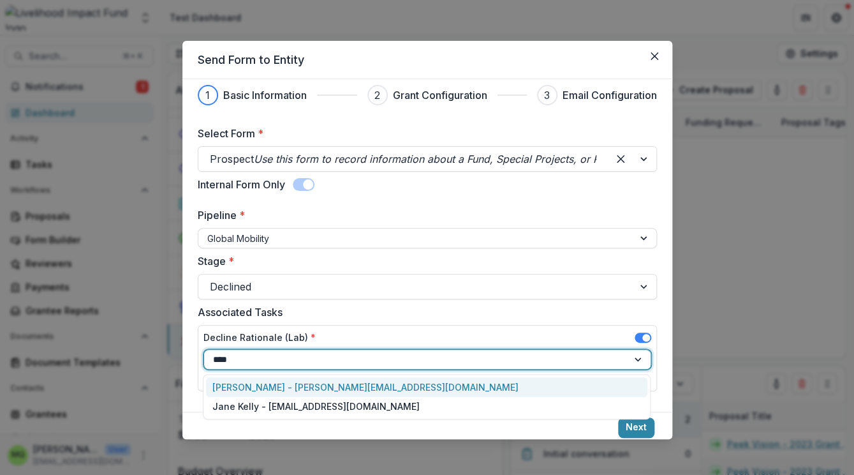 This screenshot has height=475, width=854. What do you see at coordinates (427, 95) in the screenshot?
I see `div: Progress` at bounding box center [427, 95].